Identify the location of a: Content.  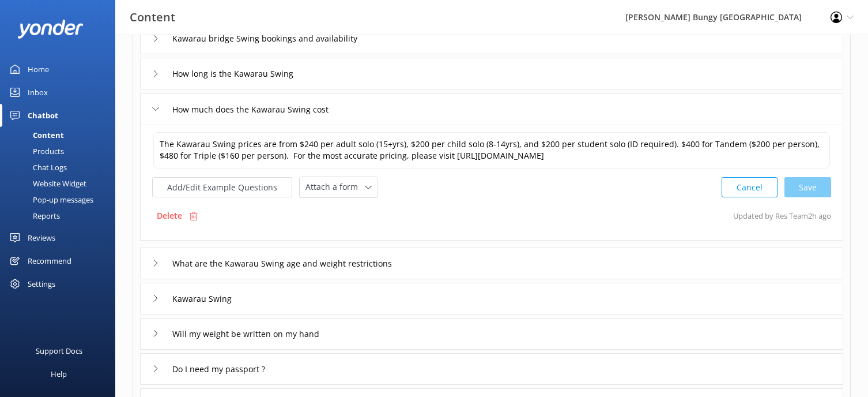
(61, 135).